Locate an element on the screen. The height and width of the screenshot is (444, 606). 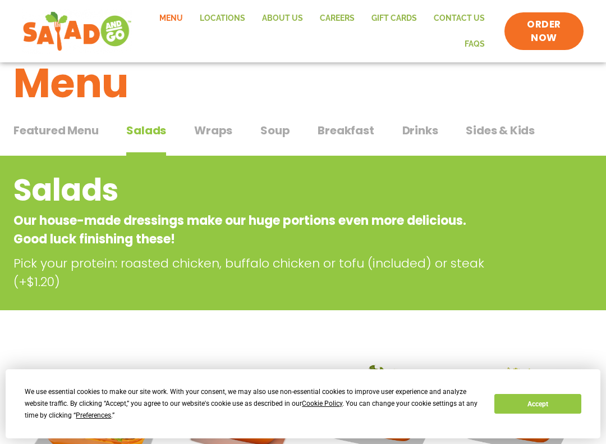
h2: Salads is located at coordinates (258, 190).